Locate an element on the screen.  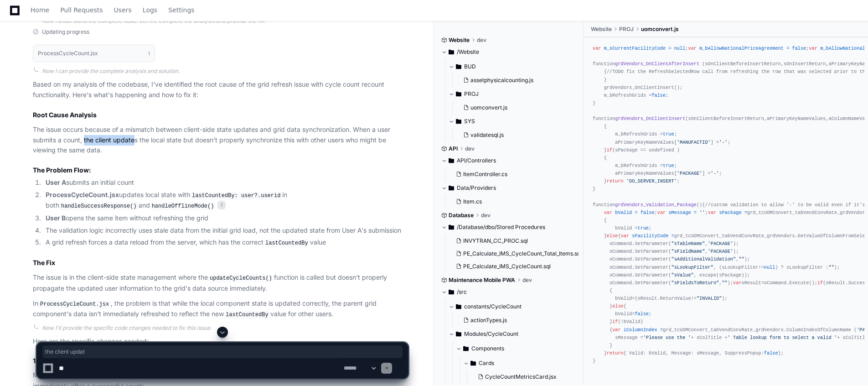
button: ProcessCycleCount.jsx1 is located at coordinates (94, 53).